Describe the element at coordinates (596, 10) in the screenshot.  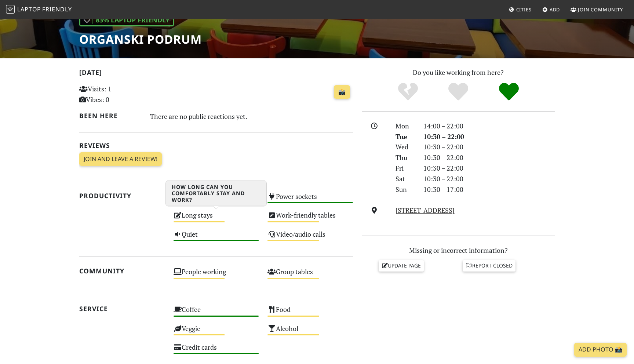
I see `a: Join Community` at that location.